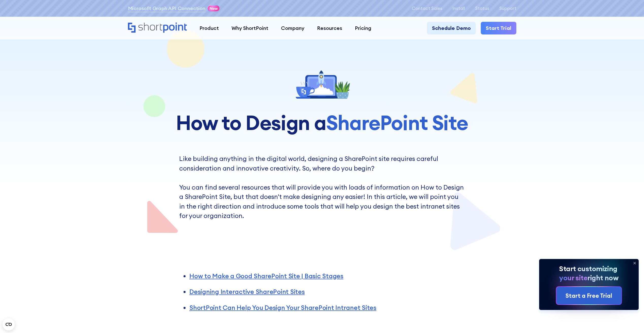  Describe the element at coordinates (166, 8) in the screenshot. I see `a: Microsoft Graph API Connection` at that location.